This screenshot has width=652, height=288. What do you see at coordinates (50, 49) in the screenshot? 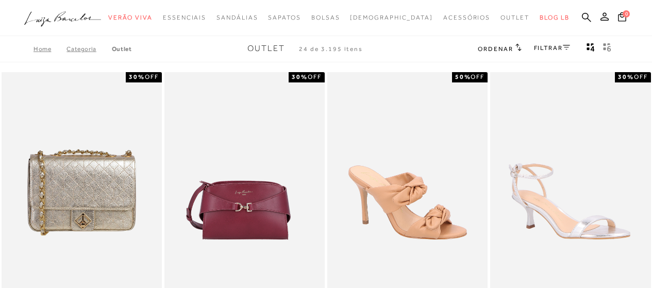
I see `a: Home` at bounding box center [50, 49].